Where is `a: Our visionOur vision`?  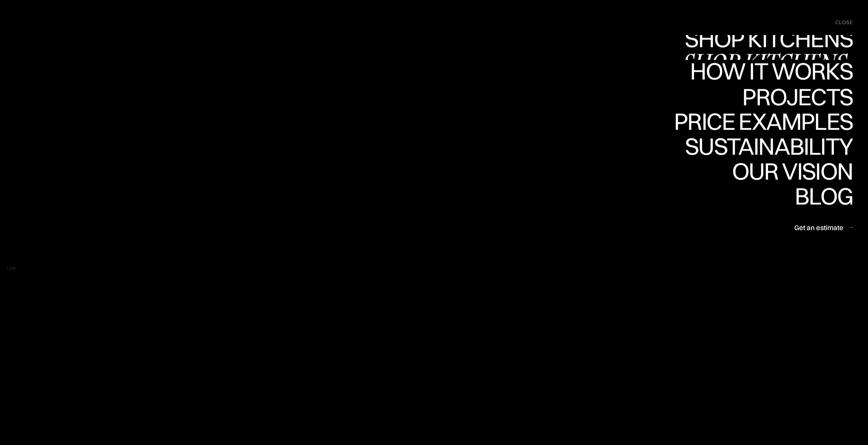 a: Our visionOur vision is located at coordinates (789, 171).